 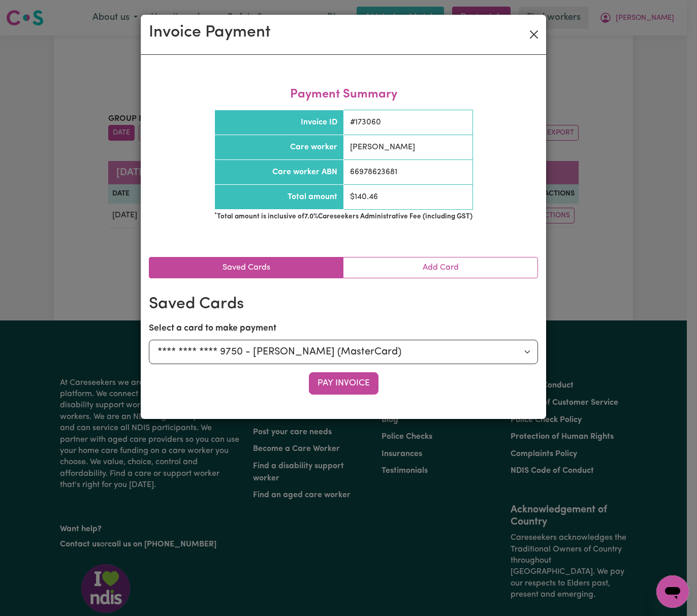 What do you see at coordinates (343, 217) in the screenshot?
I see `td: Total amount is inclusive of 7.0 % Careseekers Administrative Fee (including GST)` at bounding box center [343, 217].